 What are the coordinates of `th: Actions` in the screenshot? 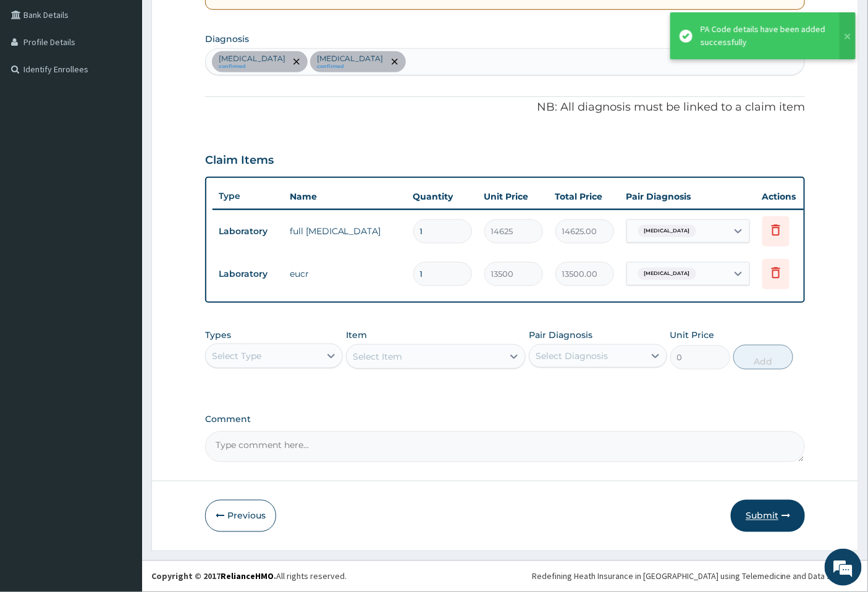 It's located at (787, 197).